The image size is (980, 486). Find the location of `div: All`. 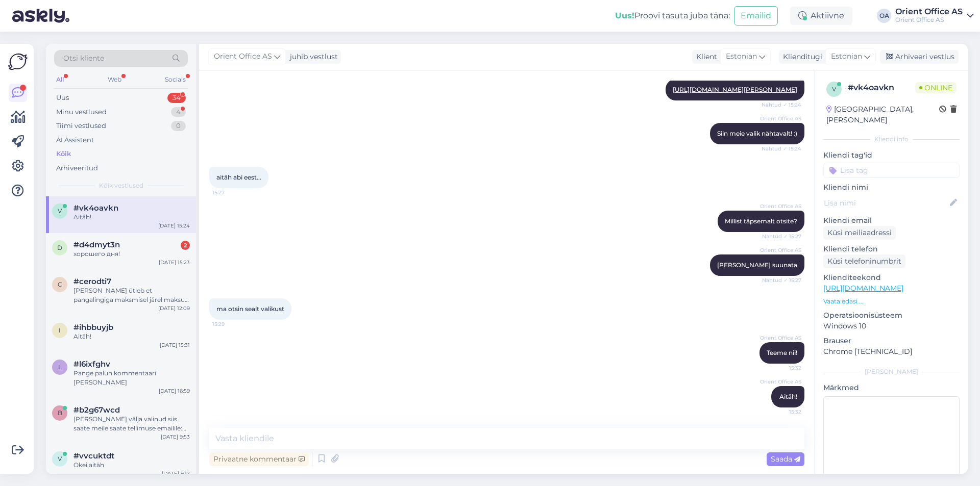

div: All is located at coordinates (60, 80).